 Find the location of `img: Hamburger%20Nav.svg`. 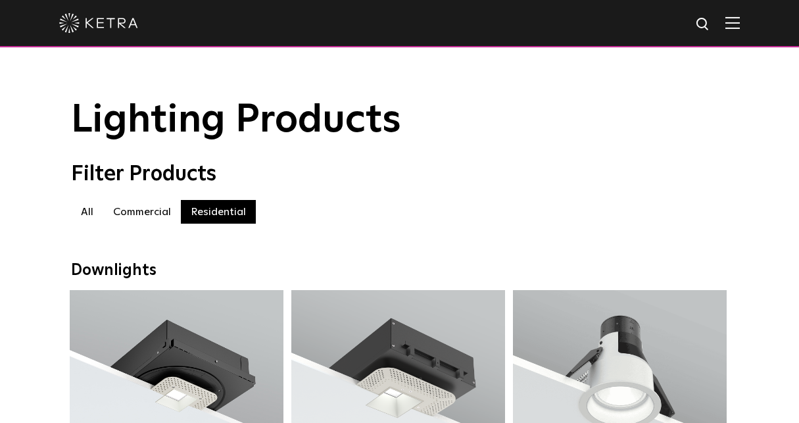

img: Hamburger%20Nav.svg is located at coordinates (733, 22).